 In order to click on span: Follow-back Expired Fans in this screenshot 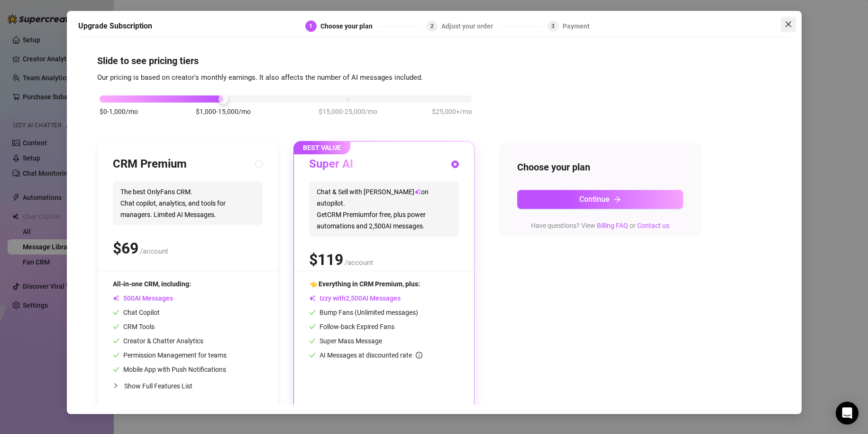, I will do `click(352, 326)`.